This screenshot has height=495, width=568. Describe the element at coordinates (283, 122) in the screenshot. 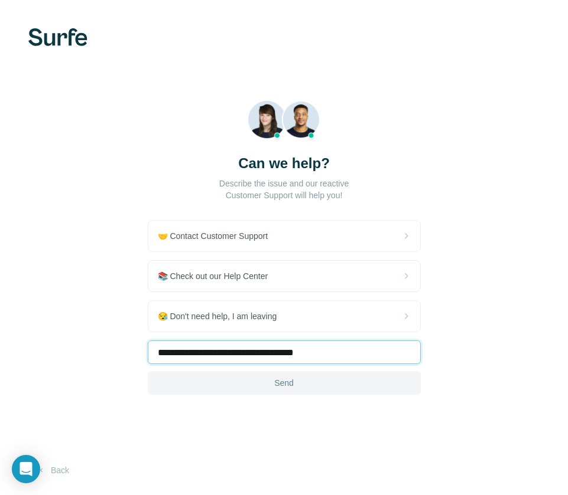

I see `img: Beach Photo` at that location.